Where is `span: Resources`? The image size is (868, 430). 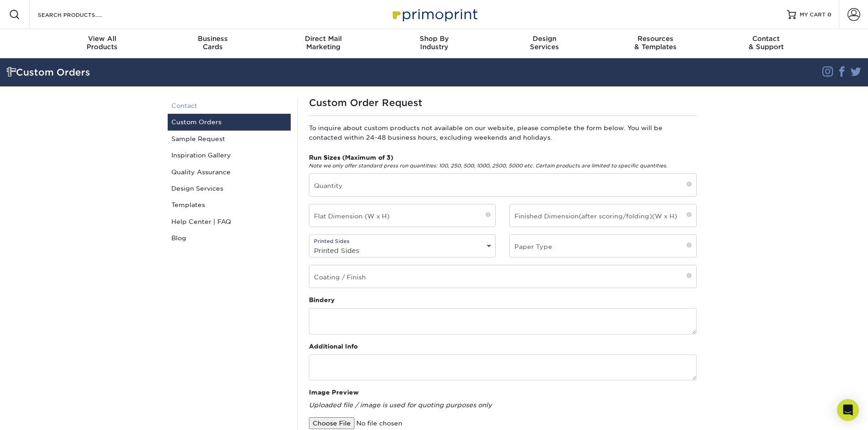 span: Resources is located at coordinates (655, 39).